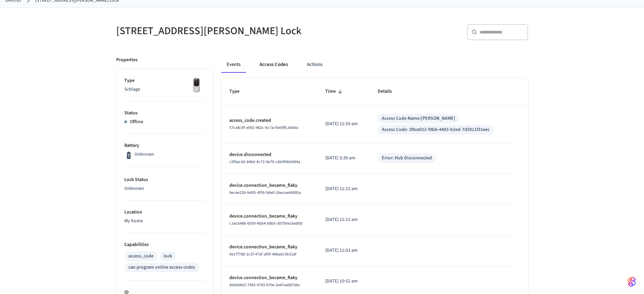 The height and width of the screenshot is (294, 644). What do you see at coordinates (141, 256) in the screenshot?
I see `div: access_code` at bounding box center [141, 256].